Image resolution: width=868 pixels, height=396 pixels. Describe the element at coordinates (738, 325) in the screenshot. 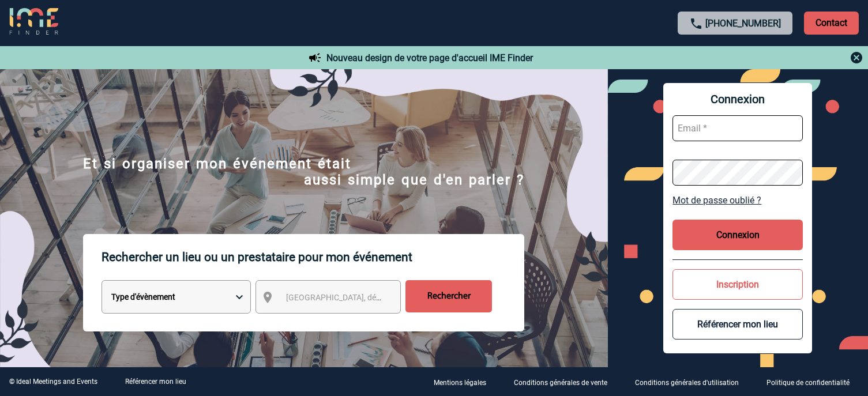

I see `button: Référencer mon lieu` at that location.